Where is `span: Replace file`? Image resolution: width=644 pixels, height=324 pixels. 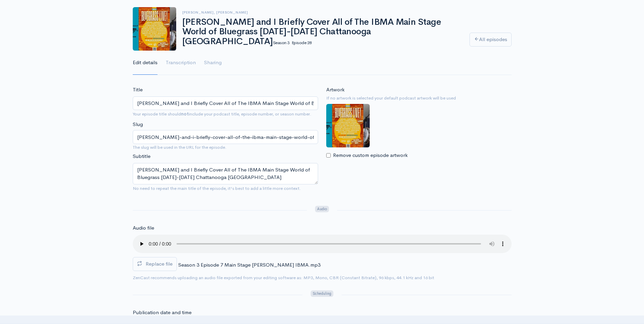
span: Replace file is located at coordinates (159, 264).